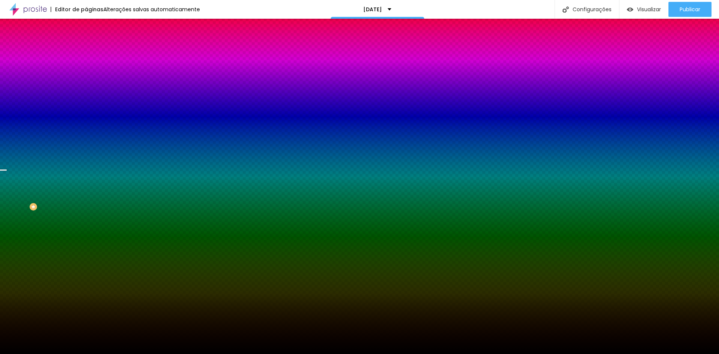 This screenshot has height=354, width=719. Describe the element at coordinates (565, 9) in the screenshot. I see `img: Ícone` at that location.